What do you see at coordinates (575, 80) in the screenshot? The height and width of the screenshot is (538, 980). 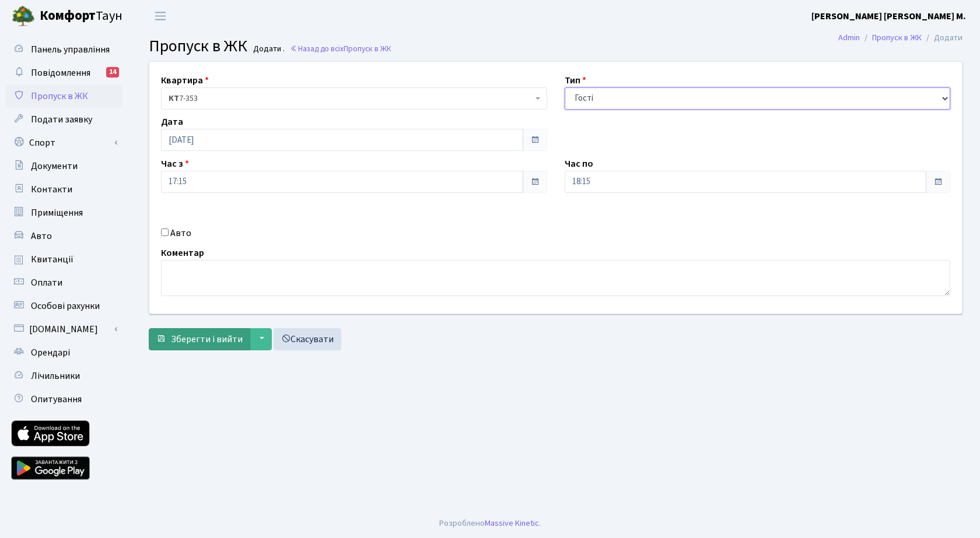 I see `label: Тип` at bounding box center [575, 80].